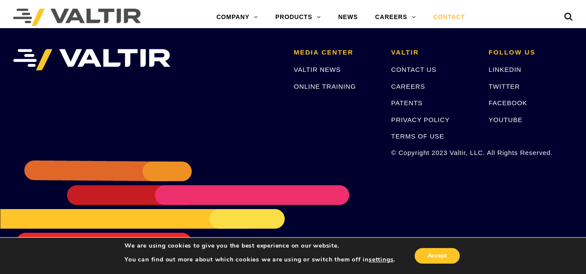 The image size is (586, 274). I want to click on a: COMPANY, so click(237, 17).